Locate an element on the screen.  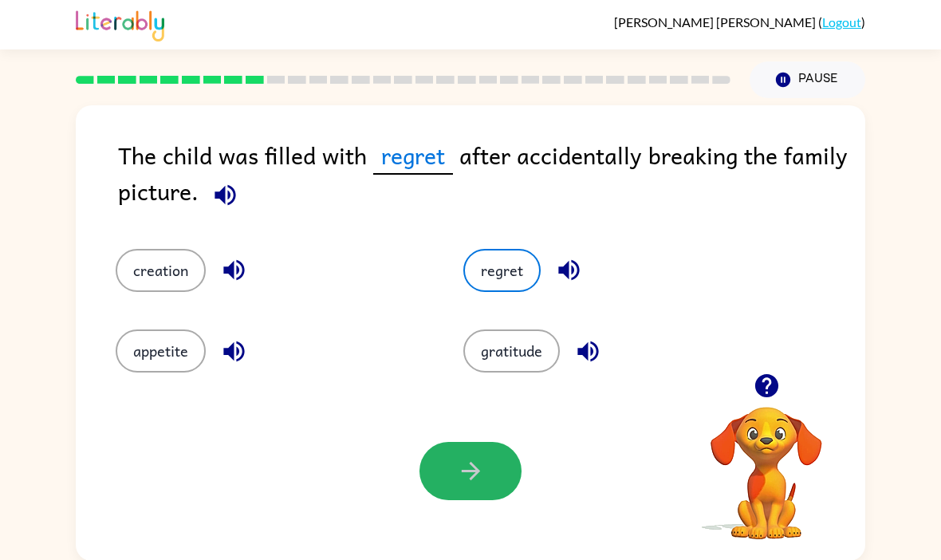
button: gratitude is located at coordinates (511, 351).